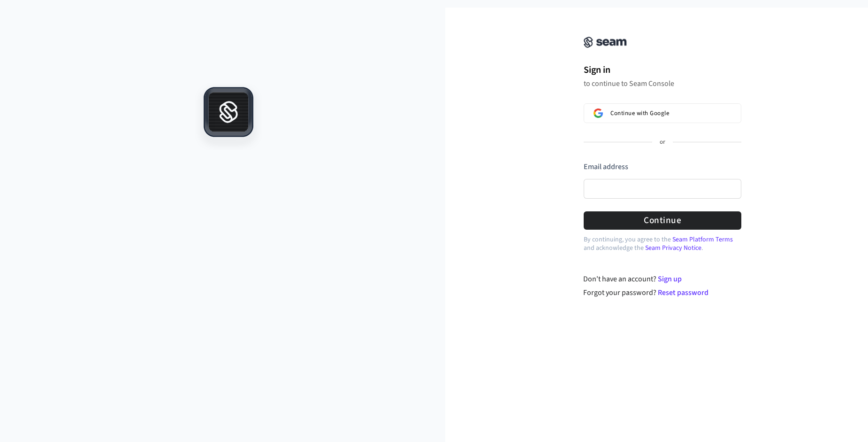 This screenshot has height=442, width=868. I want to click on span: Continue with Google, so click(640, 113).